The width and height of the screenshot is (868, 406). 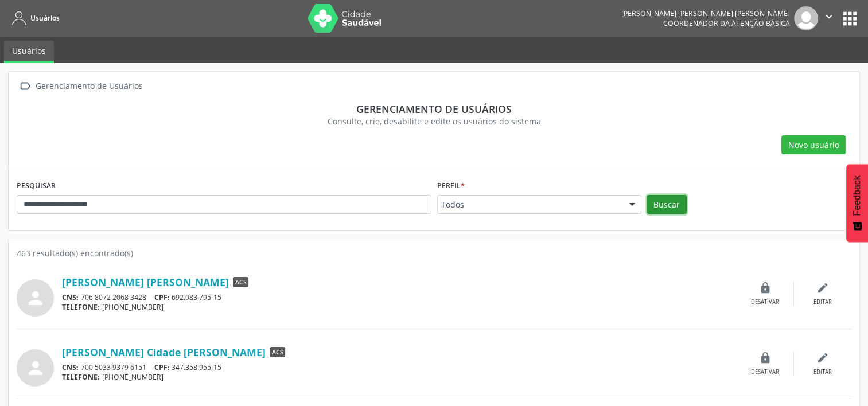 What do you see at coordinates (399, 297) in the screenshot?
I see `div: 706 8072 2068 3428 692.083.795-15` at bounding box center [399, 297].